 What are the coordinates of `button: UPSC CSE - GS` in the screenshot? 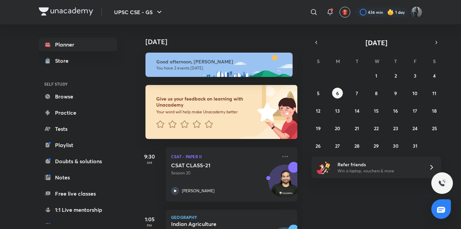 It's located at (139, 12).